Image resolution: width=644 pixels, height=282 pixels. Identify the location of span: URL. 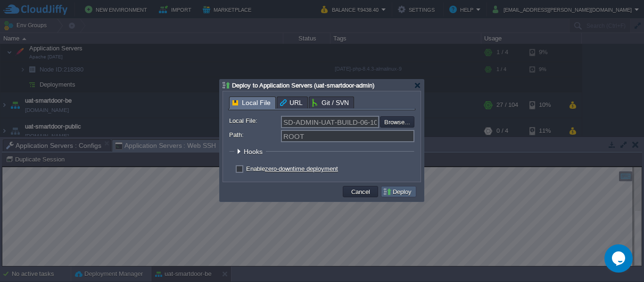
(291, 103).